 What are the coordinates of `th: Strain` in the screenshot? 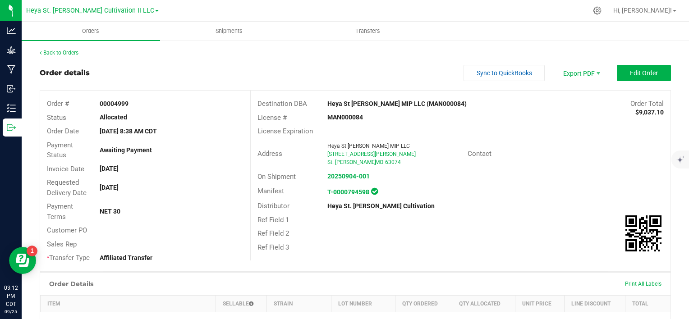 It's located at (299, 303).